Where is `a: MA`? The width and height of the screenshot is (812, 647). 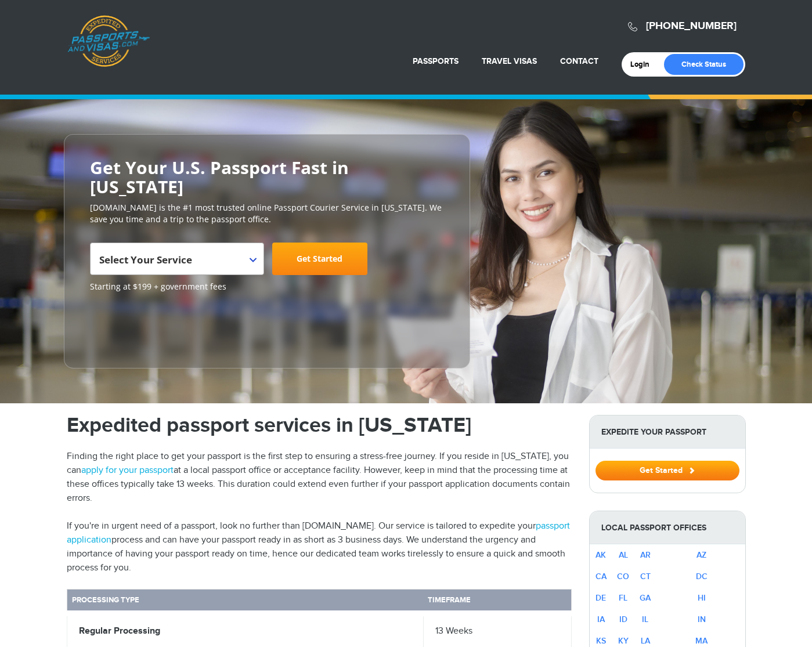
a: MA is located at coordinates (701, 640).